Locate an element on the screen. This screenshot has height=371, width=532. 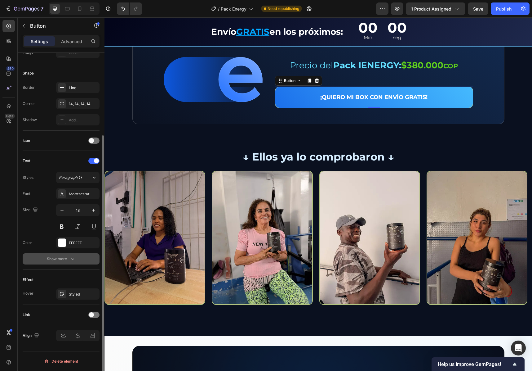
div: Undo/Redo is located at coordinates (129, 9).